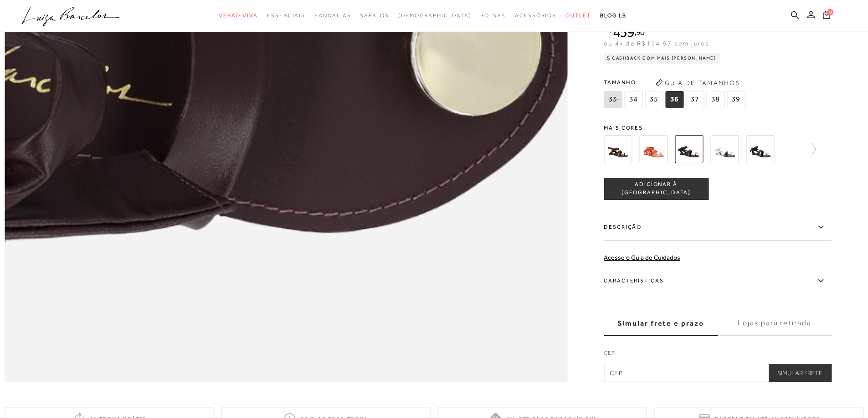  I want to click on label: Descrição, so click(717, 228).